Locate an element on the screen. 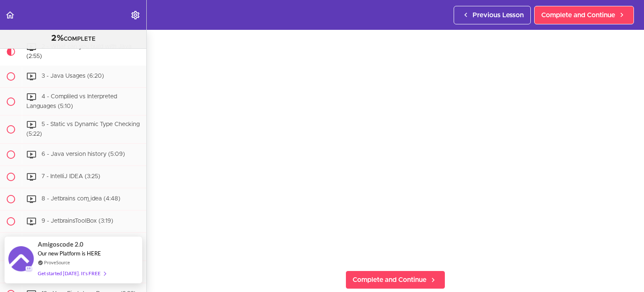 The height and width of the screenshot is (292, 644). span: 4 - Compliled vs Interpreted Languages (5:10) is located at coordinates (72, 101).